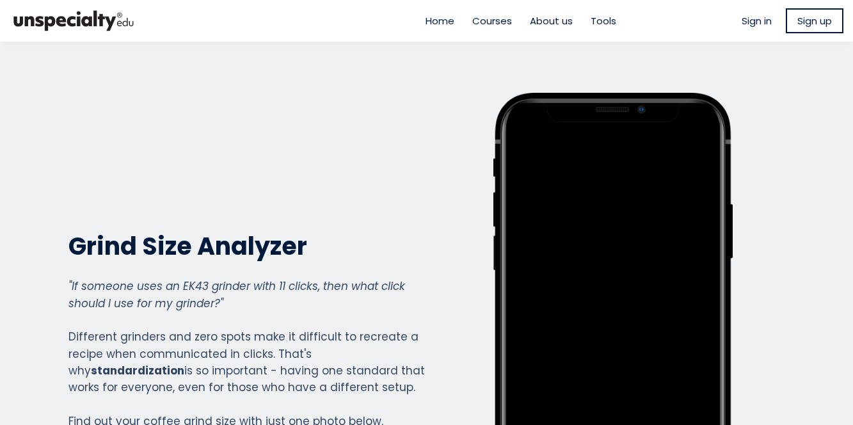 This screenshot has width=853, height=425. I want to click on span: Sign in, so click(756, 20).